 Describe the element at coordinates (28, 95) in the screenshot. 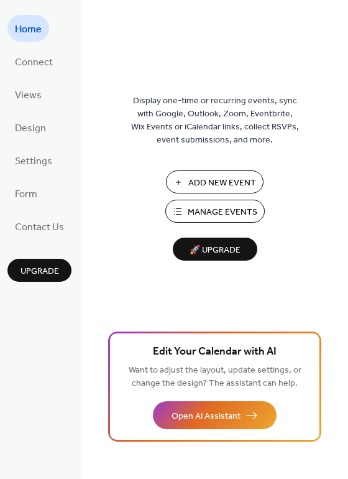

I see `span: Views` at that location.